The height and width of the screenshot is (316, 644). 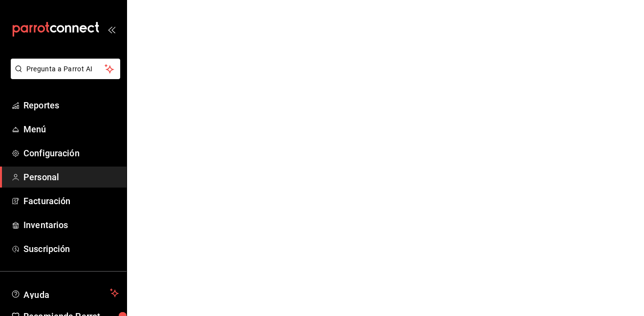 What do you see at coordinates (112, 29) in the screenshot?
I see `button: open_drawer_menu` at bounding box center [112, 29].